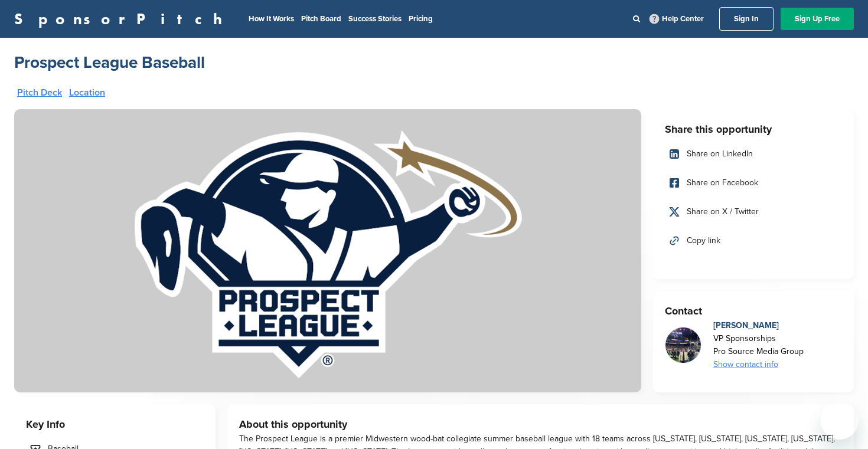  What do you see at coordinates (722, 212) in the screenshot?
I see `span: Share on X / Twitter` at bounding box center [722, 212].